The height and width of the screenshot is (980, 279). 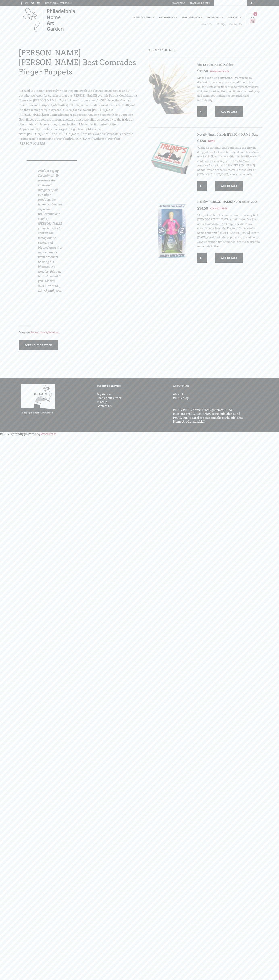 I want to click on p: It’s hard to pinpoint precisely when they met (with the obstruction of justice and all…), but wha..., so click(x=78, y=110).